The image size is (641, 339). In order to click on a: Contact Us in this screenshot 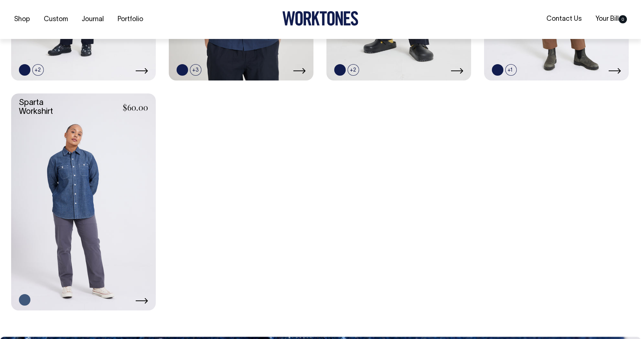, I will do `click(564, 19)`.